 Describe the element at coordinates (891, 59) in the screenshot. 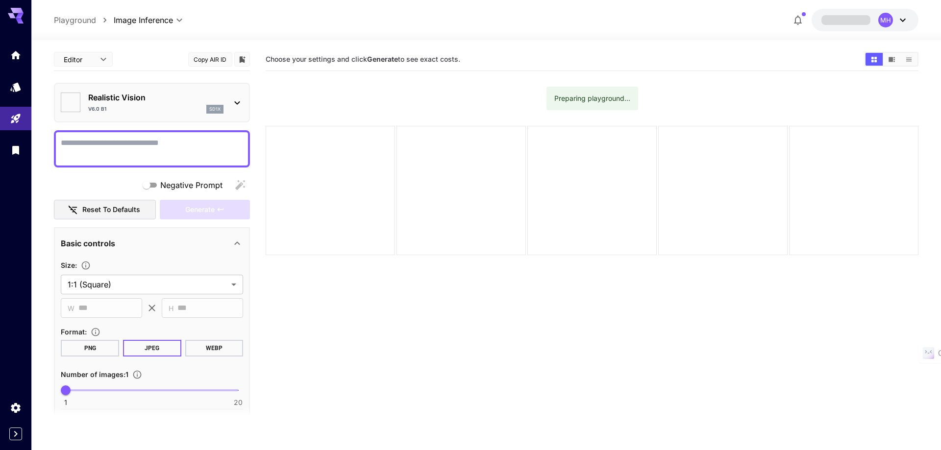

I see `button: Show media in video view` at that location.